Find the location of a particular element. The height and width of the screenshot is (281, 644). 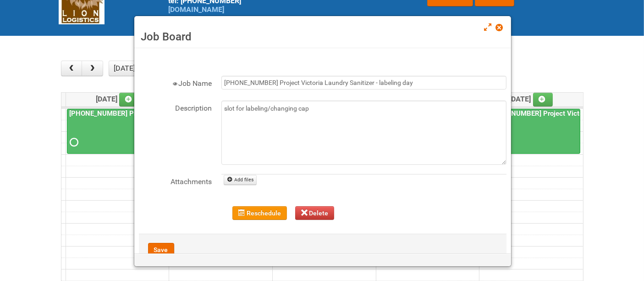

textarea: slot for labeling/changing cap is located at coordinates (364, 132).